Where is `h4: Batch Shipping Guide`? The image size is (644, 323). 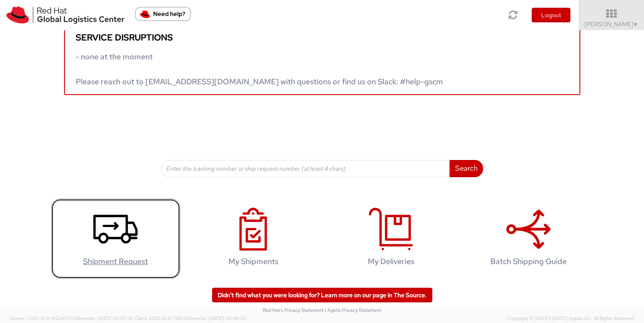 h4: Batch Shipping Guide is located at coordinates (529, 261).